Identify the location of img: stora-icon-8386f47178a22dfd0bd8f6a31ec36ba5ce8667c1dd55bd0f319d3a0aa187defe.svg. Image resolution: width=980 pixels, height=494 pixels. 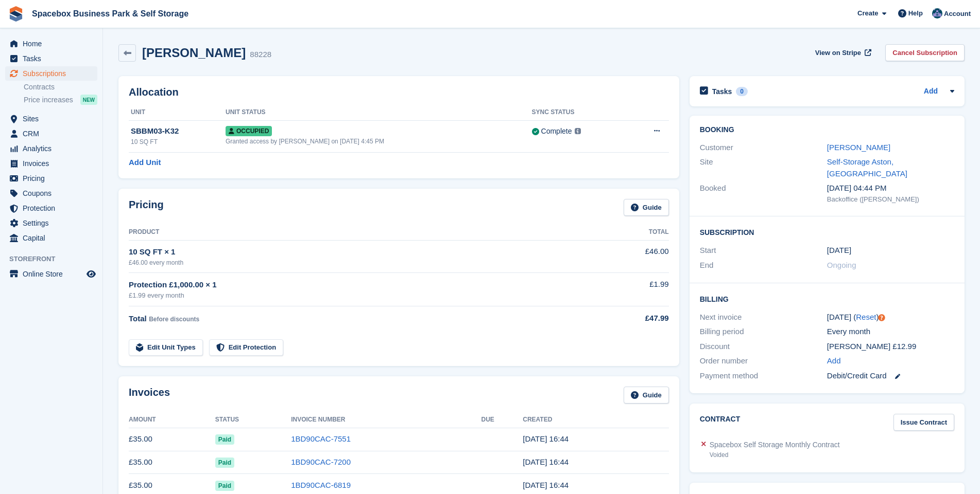
(16, 14).